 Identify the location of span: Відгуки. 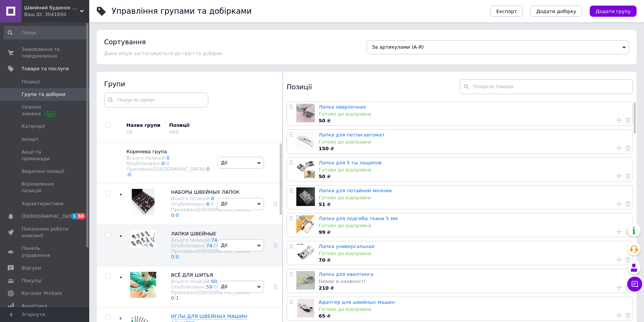
(31, 268).